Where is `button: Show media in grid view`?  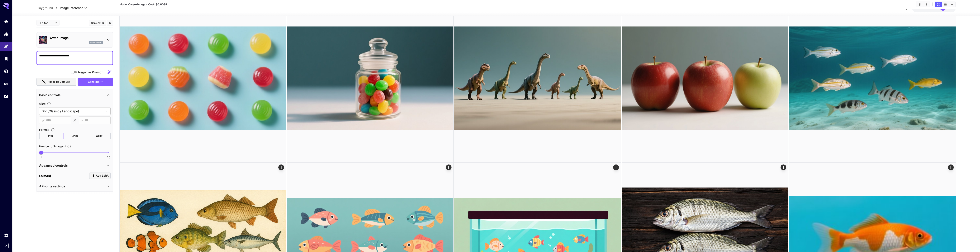 button: Show media in grid view is located at coordinates (938, 4).